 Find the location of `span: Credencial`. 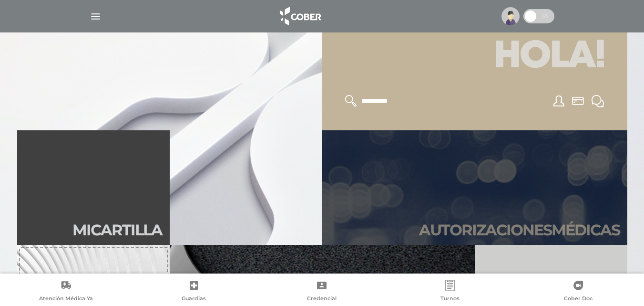

span: Credencial is located at coordinates (322, 299).